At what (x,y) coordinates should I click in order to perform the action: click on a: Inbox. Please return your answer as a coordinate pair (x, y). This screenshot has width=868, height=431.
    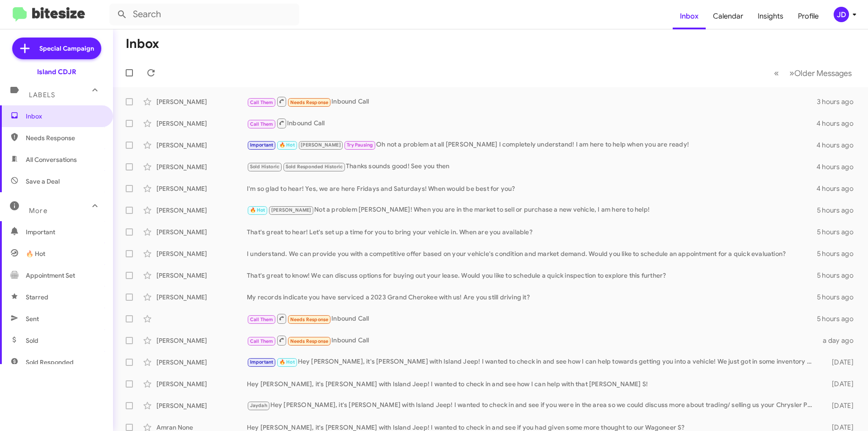
    Looking at the image, I should click on (689, 16).